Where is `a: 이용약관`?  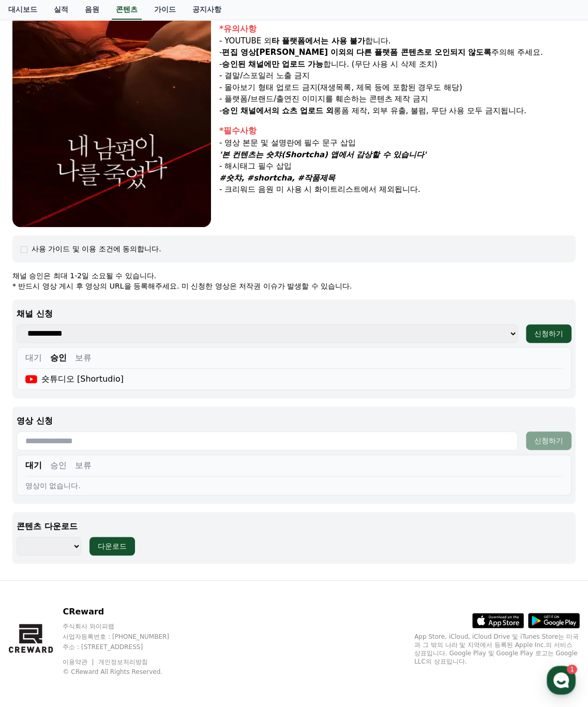 a: 이용약관 is located at coordinates (79, 662).